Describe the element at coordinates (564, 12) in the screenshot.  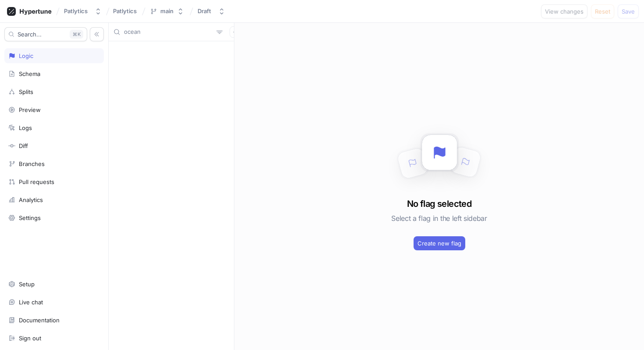
I see `span: View changes` at that location.